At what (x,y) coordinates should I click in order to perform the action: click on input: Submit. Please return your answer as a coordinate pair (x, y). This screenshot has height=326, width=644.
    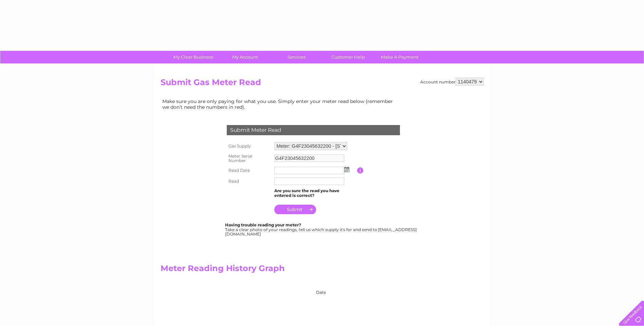
    Looking at the image, I should click on (295, 210).